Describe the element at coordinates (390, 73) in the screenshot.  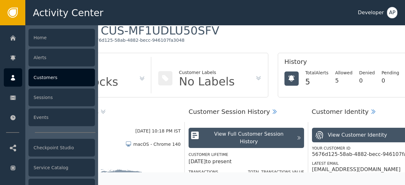
I see `div: Pending` at that location.